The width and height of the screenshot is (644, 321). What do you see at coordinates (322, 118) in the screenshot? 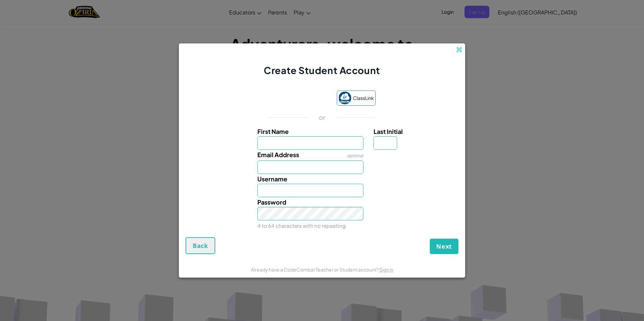
I see `p: or` at bounding box center [322, 118].